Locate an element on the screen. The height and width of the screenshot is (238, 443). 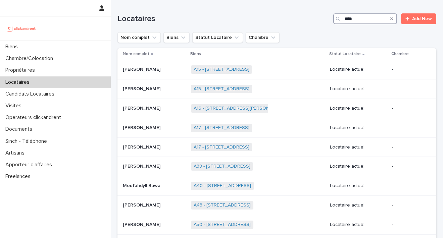
p: Freelances is located at coordinates (19, 177).